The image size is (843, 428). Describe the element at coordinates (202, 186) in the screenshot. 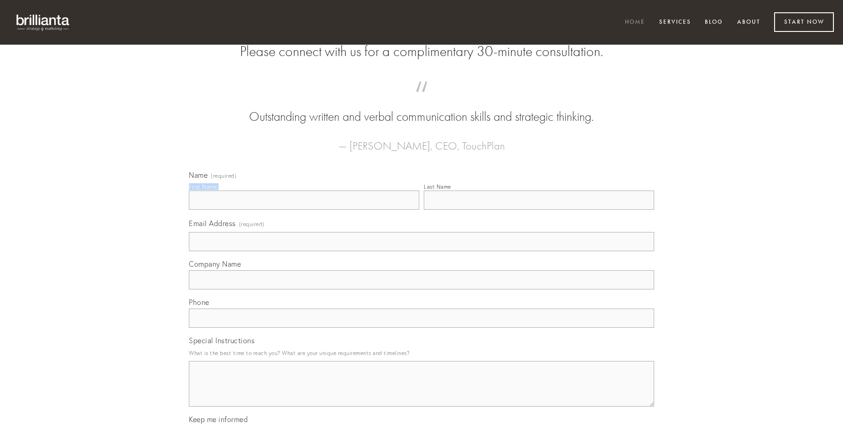

I see `div: First Name` at that location.